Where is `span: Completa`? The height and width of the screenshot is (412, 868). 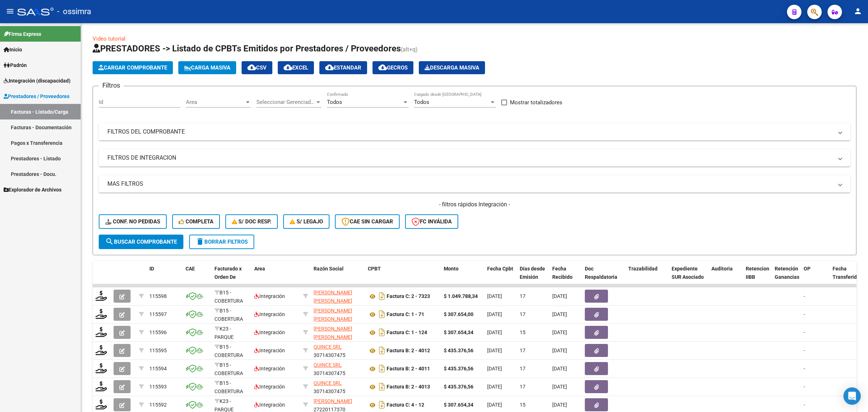 span: Completa is located at coordinates (196, 222).